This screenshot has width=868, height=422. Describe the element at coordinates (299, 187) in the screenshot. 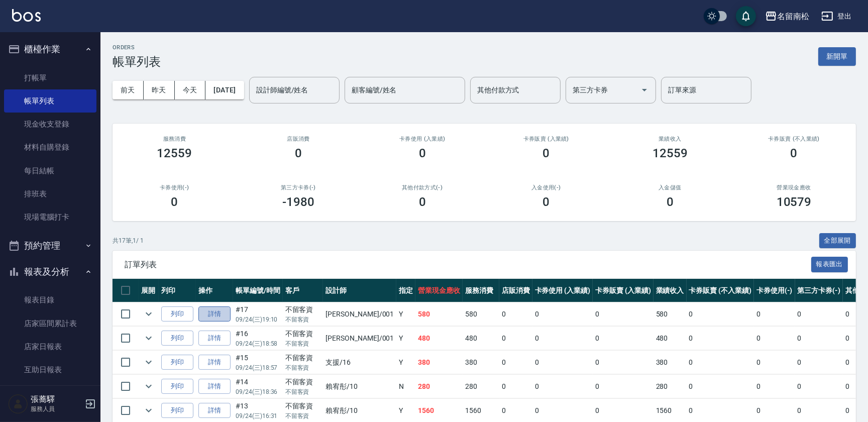

I see `h2: 第三方卡券(-)` at that location.